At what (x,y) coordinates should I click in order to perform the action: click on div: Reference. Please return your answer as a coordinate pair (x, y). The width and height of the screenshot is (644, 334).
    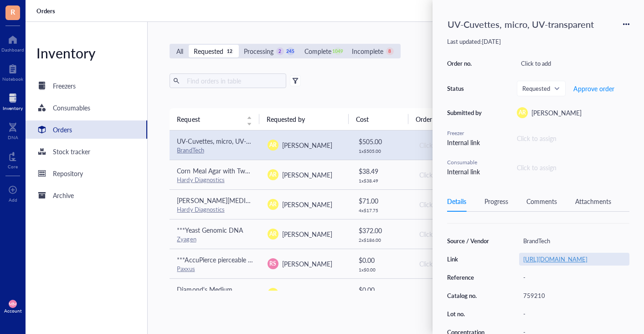
    Looking at the image, I should click on (471, 278).